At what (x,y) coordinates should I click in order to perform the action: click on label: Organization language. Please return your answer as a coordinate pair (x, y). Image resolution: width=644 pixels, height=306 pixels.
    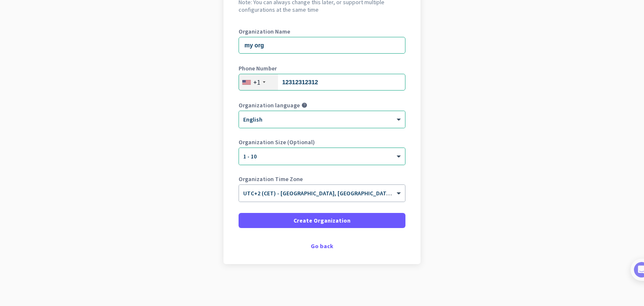
    Looking at the image, I should click on (269, 105).